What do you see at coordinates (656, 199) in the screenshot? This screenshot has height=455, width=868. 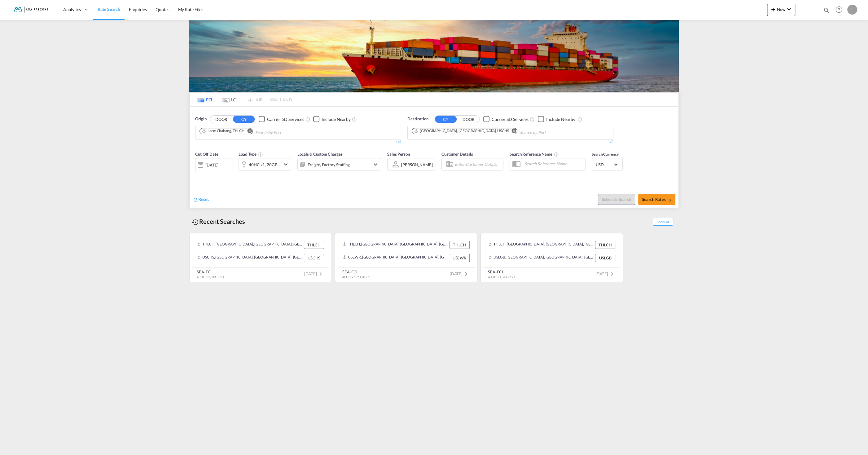 I see `span: Search Rates` at bounding box center [656, 199].